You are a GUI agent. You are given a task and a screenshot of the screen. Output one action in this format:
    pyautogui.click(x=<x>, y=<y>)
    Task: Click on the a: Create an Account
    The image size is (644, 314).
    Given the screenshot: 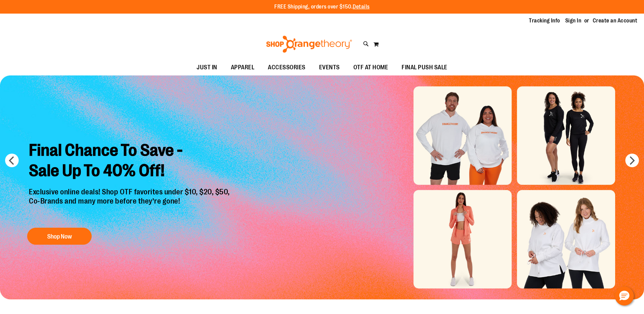 What is the action you would take?
    pyautogui.click(x=615, y=21)
    